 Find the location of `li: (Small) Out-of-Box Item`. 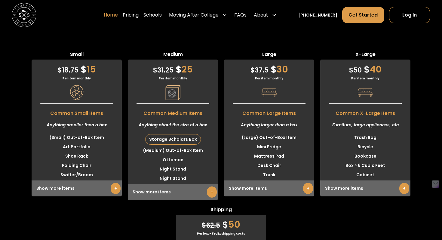

li: (Small) Out-of-Box Item is located at coordinates (77, 137).